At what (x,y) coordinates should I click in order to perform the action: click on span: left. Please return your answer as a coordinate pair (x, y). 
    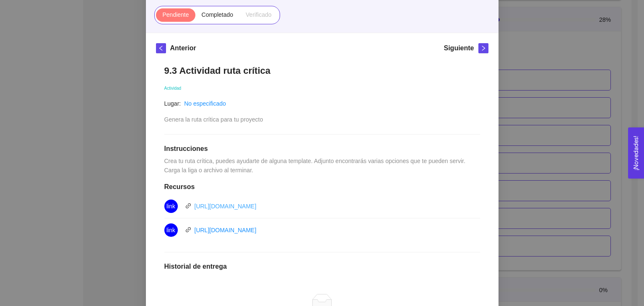
    Looking at the image, I should click on (161, 48).